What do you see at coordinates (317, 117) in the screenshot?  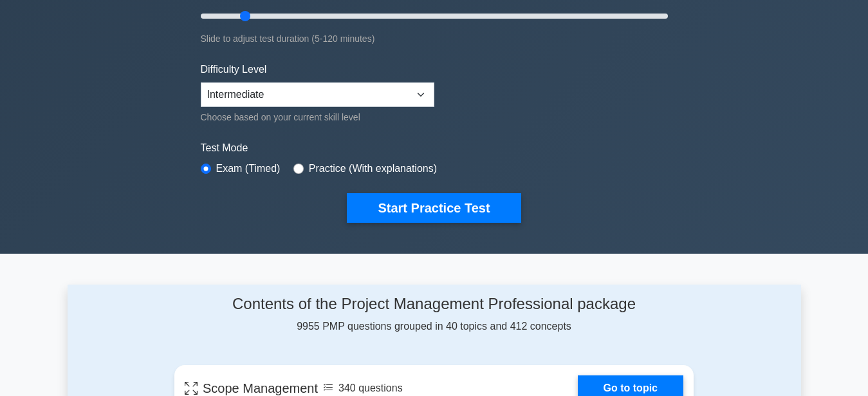 I see `div: Choose based on your current skill level` at bounding box center [317, 117].